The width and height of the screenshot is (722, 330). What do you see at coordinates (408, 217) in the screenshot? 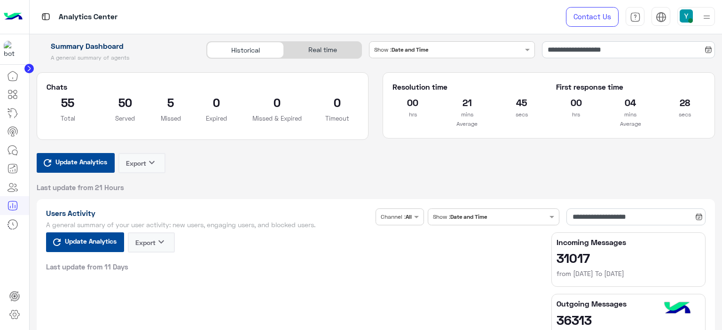
I see `b: All` at bounding box center [408, 217].